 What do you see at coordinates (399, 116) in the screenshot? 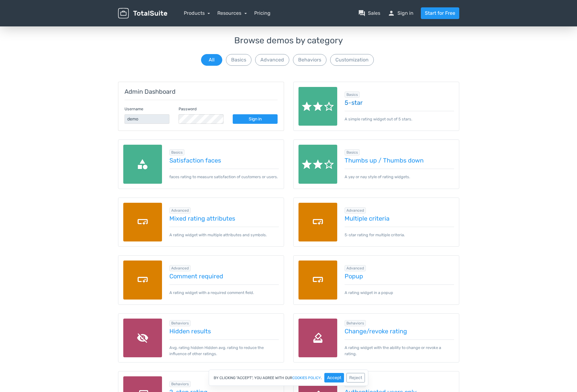
I see `p: A simple rating widget out of 5 stars.` at bounding box center [399, 116].